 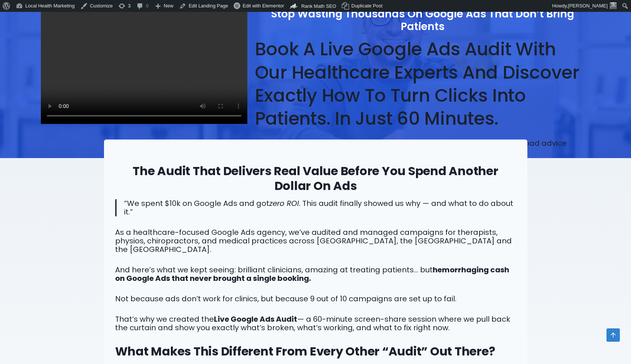 What do you see at coordinates (263, 5) in the screenshot?
I see `span: Edit with Elementor` at bounding box center [263, 5].